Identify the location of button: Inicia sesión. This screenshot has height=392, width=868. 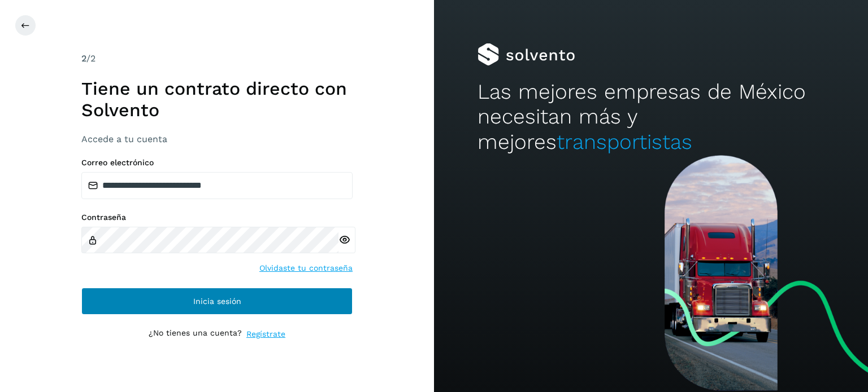
(217, 302).